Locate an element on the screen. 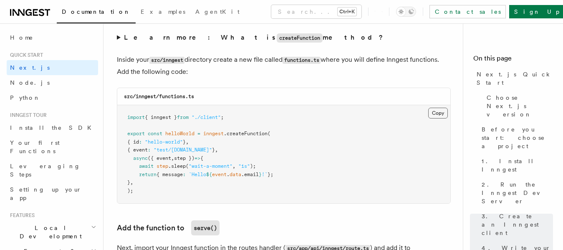  span: AgentKit is located at coordinates (218, 12).